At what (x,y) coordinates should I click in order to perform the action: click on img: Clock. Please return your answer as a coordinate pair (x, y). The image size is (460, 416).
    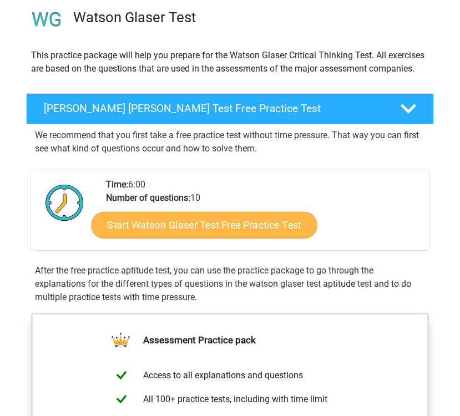
    Looking at the image, I should click on (64, 203).